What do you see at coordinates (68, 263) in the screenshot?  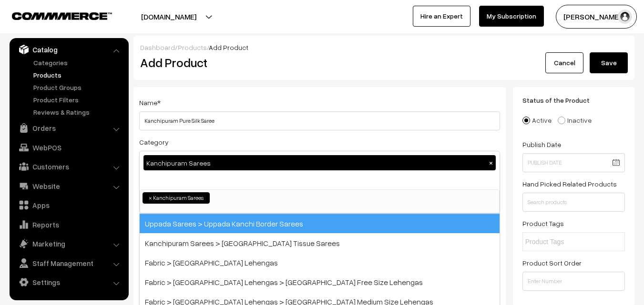 I see `a: Staff Management` at bounding box center [68, 263].